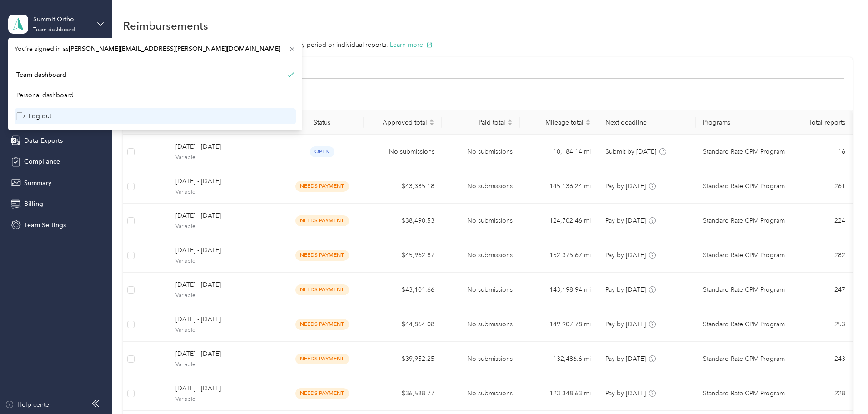  What do you see at coordinates (403, 394) in the screenshot?
I see `td: $36,588.77` at bounding box center [403, 394].